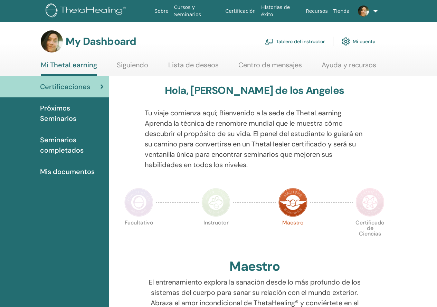 This screenshot has height=307, width=437. What do you see at coordinates (87, 11) in the screenshot?
I see `img: logo.png` at bounding box center [87, 11].